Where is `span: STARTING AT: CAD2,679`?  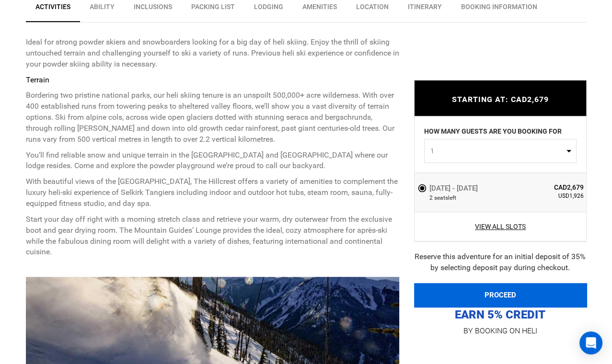 span: STARTING AT: CAD2,679 is located at coordinates (500, 99).